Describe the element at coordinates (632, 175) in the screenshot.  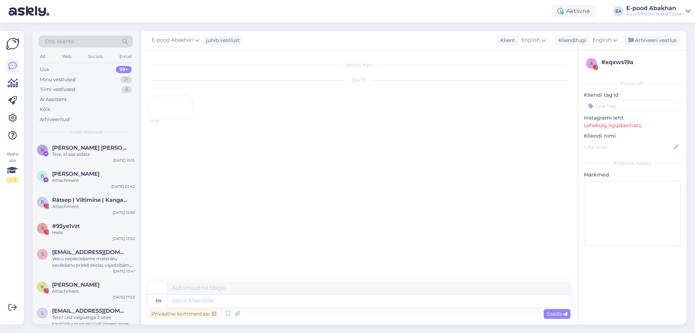
I see `p: Märkmed` at that location.